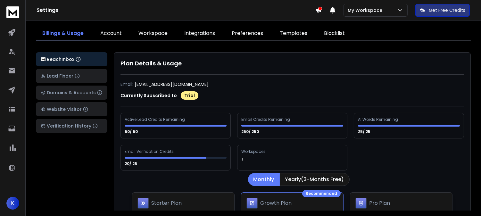  I want to click on img: Starter Plan icon, so click(143, 203).